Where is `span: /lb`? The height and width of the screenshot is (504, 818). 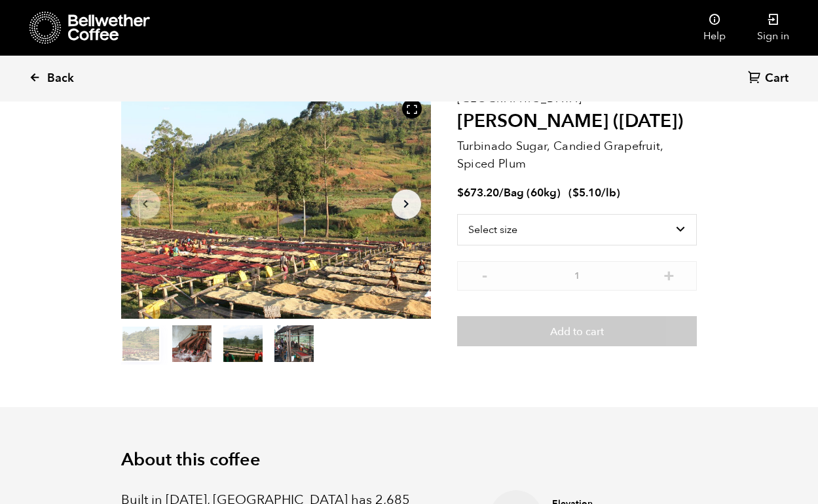 span: /lb is located at coordinates (609, 192).